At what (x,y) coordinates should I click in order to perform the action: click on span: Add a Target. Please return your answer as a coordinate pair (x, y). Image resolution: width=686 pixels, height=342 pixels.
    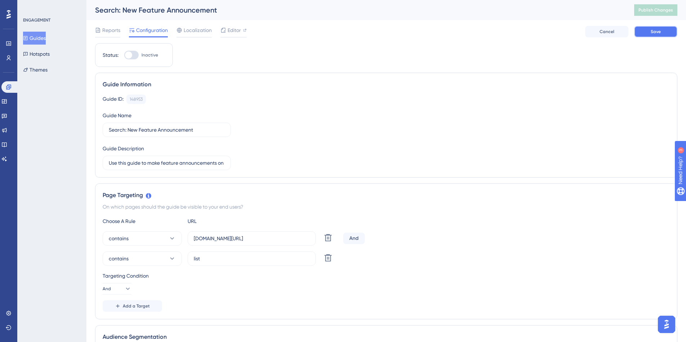
    Looking at the image, I should click on (136, 306).